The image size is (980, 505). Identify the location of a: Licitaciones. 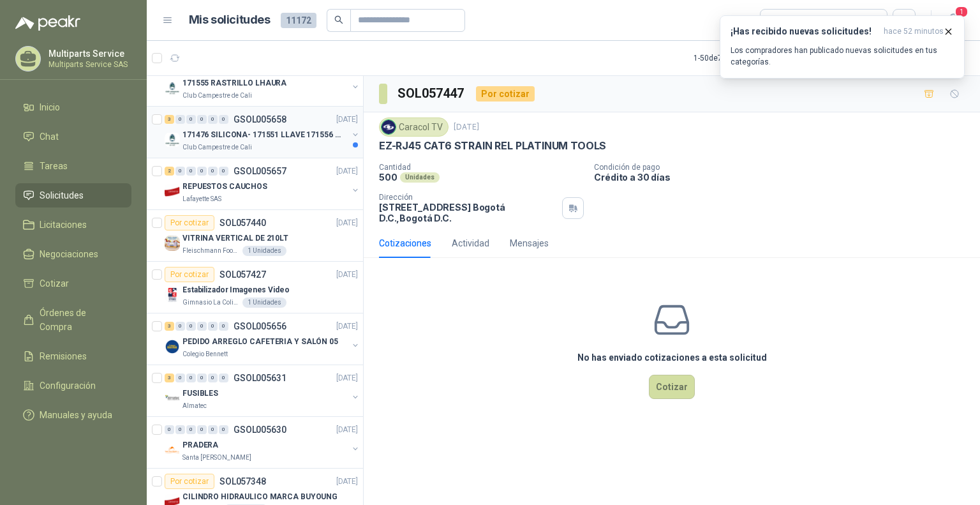
(73, 224).